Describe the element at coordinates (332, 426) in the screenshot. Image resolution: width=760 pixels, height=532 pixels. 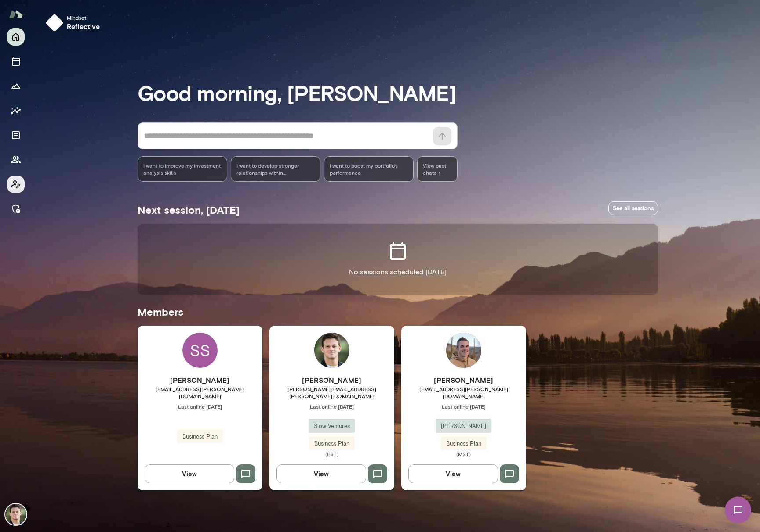
I see `span: Slow Ventures` at that location.